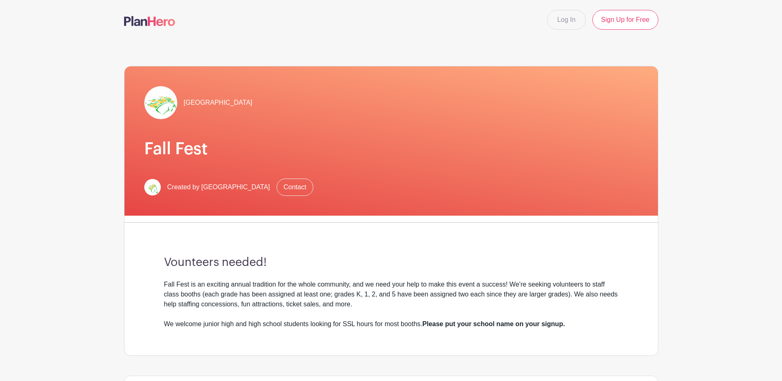 The width and height of the screenshot is (782, 381). What do you see at coordinates (567, 20) in the screenshot?
I see `a: Log In` at bounding box center [567, 20].